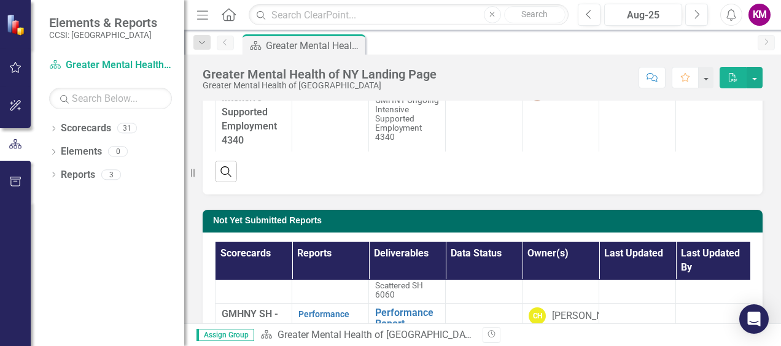 The image size is (781, 346). What do you see at coordinates (534, 14) in the screenshot?
I see `span: Search` at bounding box center [534, 14].